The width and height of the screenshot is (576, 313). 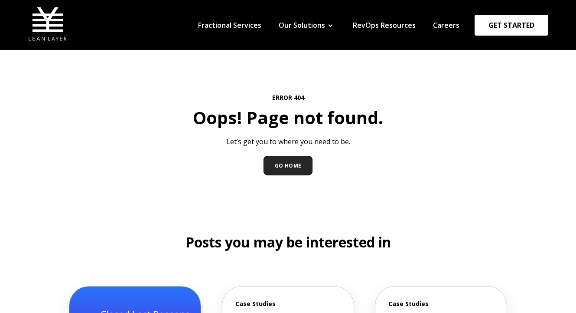 I want to click on div: Navigation Menu, so click(x=329, y=25).